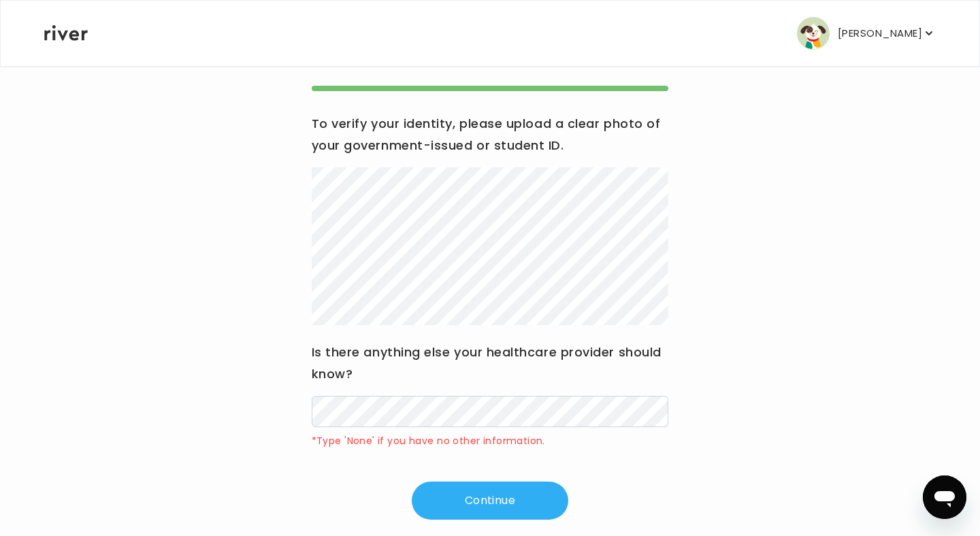 This screenshot has height=536, width=980. I want to click on img: user avatar, so click(813, 33).